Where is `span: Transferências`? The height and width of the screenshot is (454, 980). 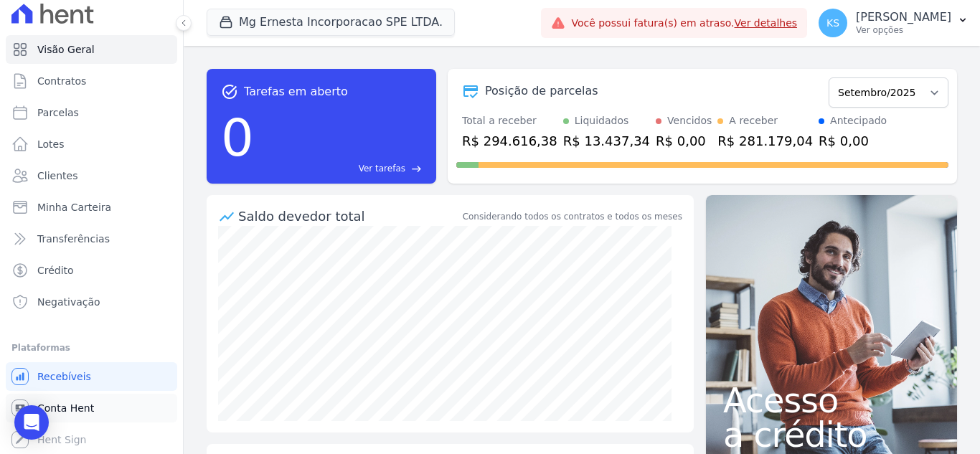 span: Transferências is located at coordinates (73, 239).